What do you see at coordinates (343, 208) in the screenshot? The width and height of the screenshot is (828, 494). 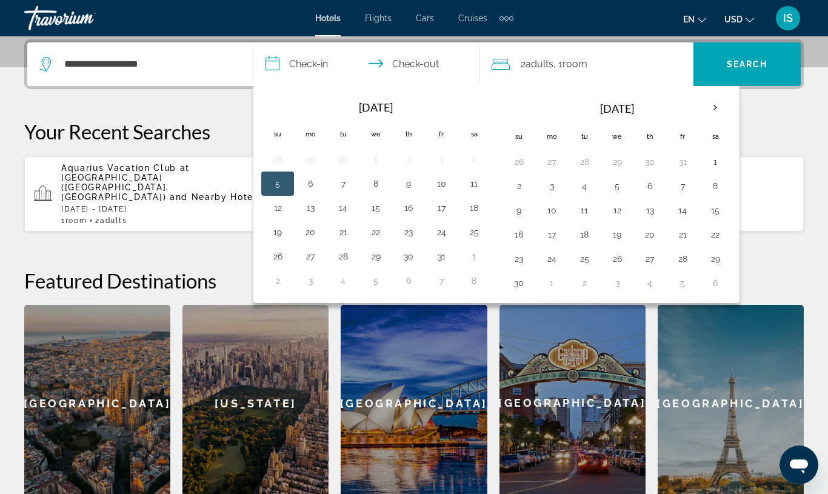 I see `button: Day 14` at bounding box center [343, 208].